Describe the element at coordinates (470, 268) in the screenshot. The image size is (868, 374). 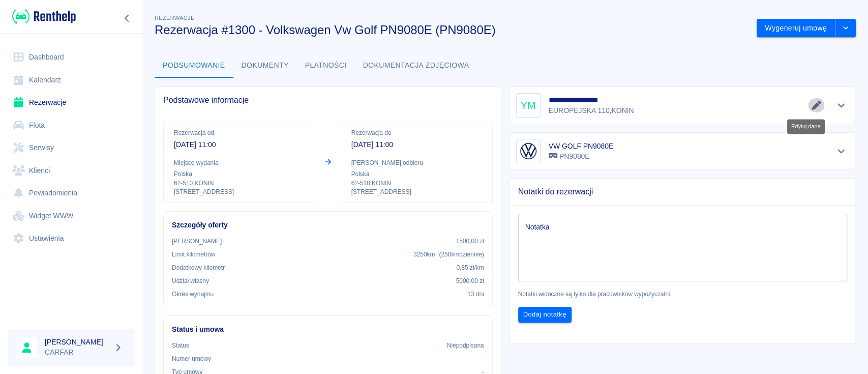
I see `p: 0,85 zł /km` at that location.